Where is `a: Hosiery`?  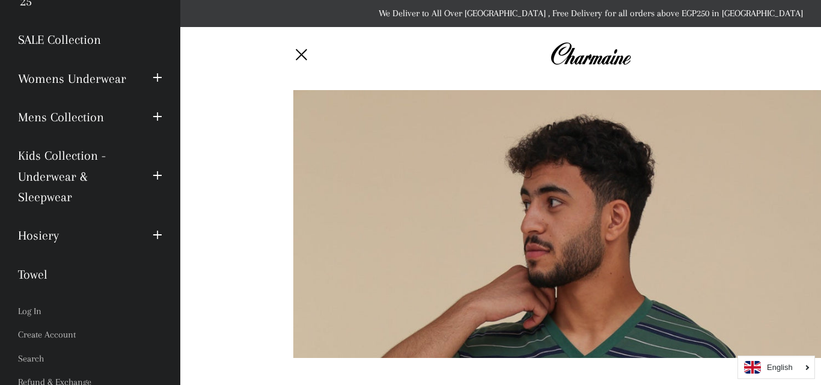
a: Hosiery is located at coordinates (76, 236).